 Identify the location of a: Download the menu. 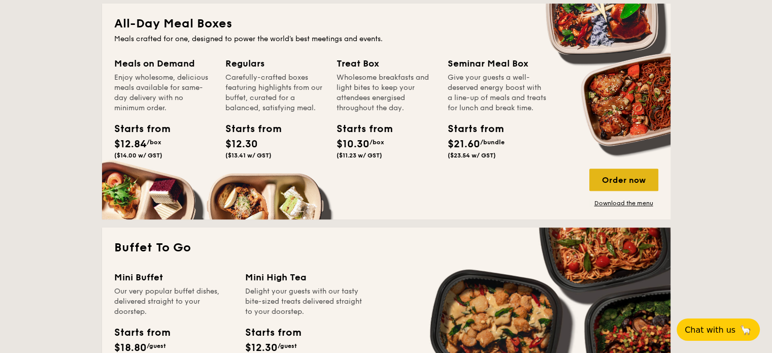
(624, 203).